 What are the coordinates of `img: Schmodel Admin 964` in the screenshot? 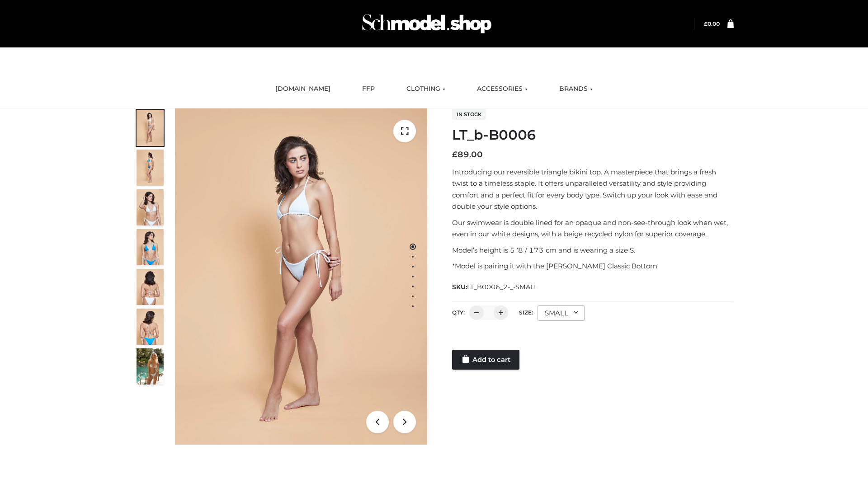 It's located at (427, 24).